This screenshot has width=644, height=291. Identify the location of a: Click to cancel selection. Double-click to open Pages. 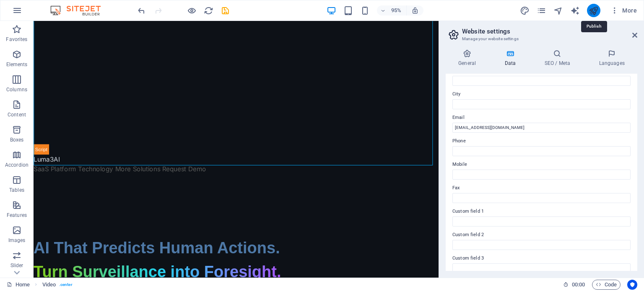
(18, 285).